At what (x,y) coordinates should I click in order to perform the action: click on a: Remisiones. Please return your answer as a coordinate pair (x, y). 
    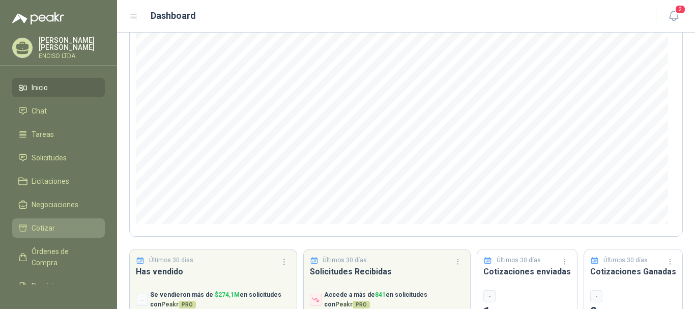
    Looking at the image, I should click on (59, 286).